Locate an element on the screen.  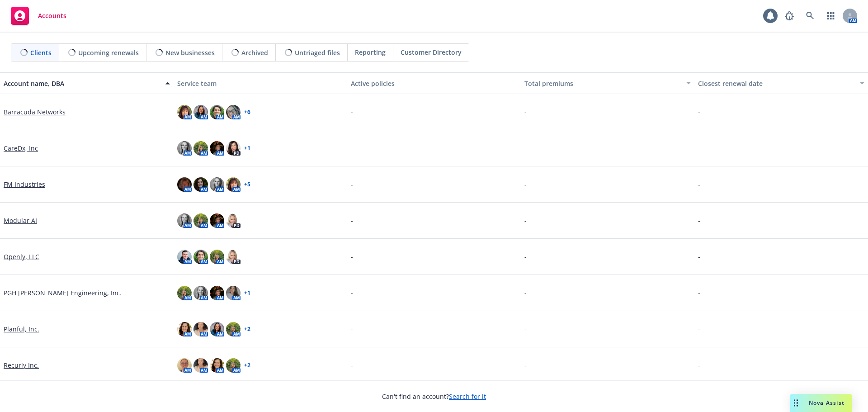
button: Total premiums is located at coordinates (608, 83).